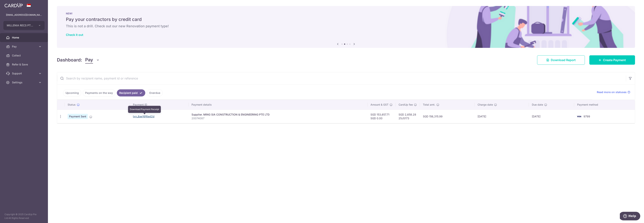 This screenshot has height=223, width=644. I want to click on td: SGD 153,657.71 SGD 0.00, so click(381, 116).